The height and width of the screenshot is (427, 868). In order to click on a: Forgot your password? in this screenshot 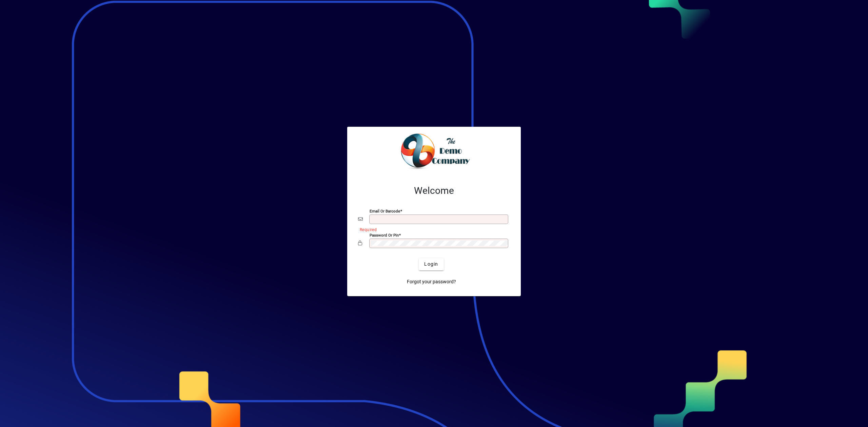, I will do `click(432, 282)`.